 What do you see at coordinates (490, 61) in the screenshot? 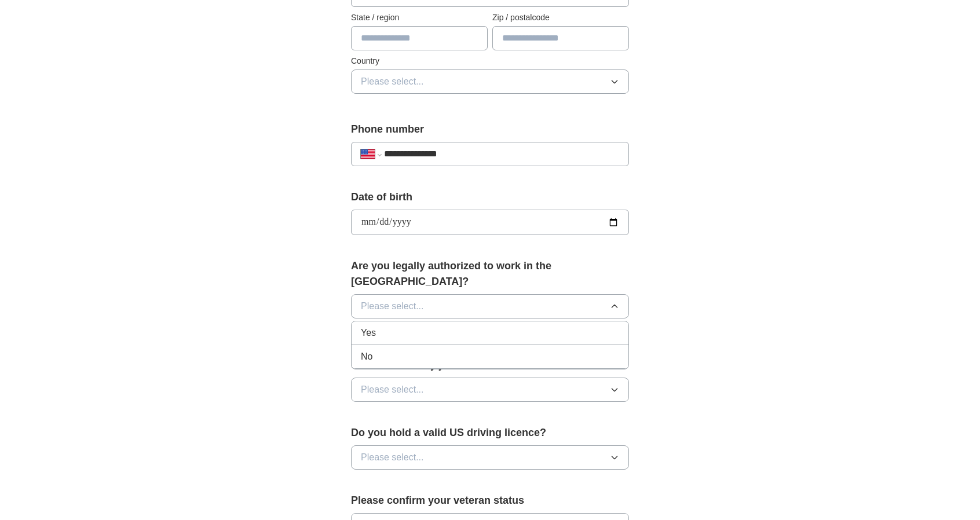
I see `label: Country` at bounding box center [490, 61].